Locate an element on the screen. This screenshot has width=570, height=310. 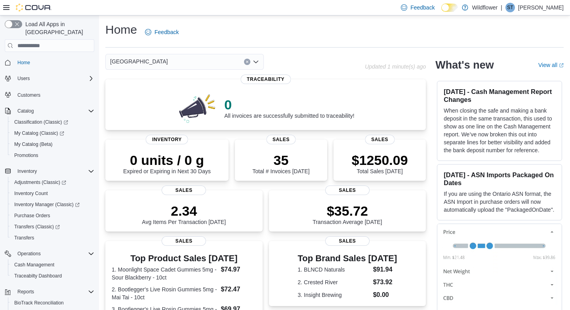
p: Updated 1 minute(s) ago is located at coordinates (395, 67).